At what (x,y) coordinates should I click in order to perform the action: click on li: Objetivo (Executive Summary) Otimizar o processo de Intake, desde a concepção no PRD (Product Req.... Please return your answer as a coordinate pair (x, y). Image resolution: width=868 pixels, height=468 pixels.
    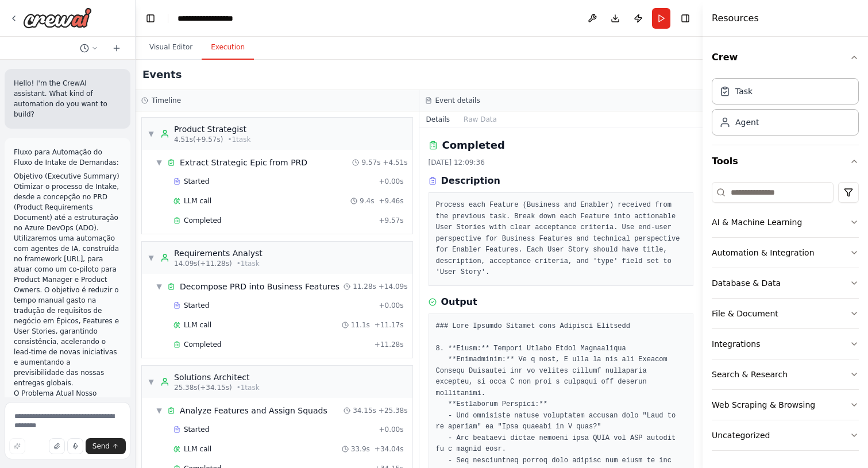
    Looking at the image, I should click on (67, 279).